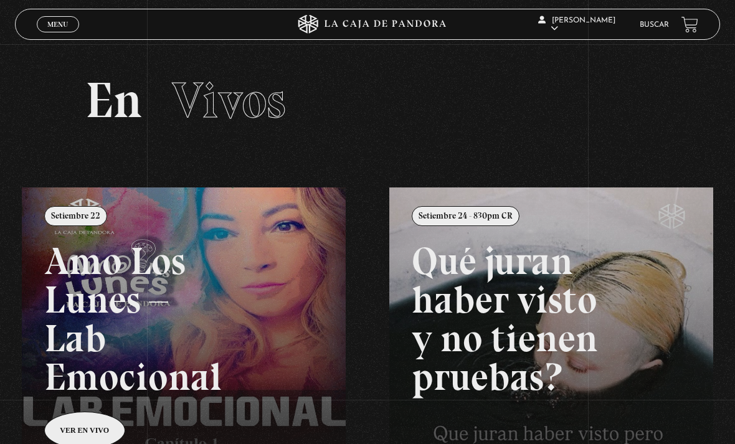  What do you see at coordinates (229, 100) in the screenshot?
I see `span: Vivos` at bounding box center [229, 100].